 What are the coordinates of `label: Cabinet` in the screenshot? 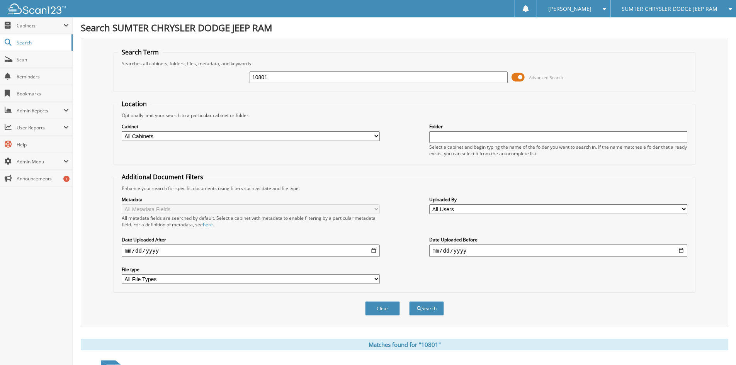 It's located at (251, 126).